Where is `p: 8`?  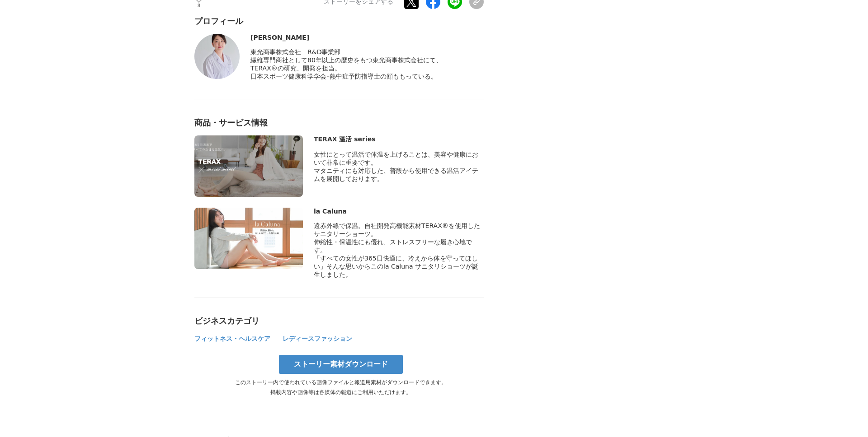 p: 8 is located at coordinates (199, 5).